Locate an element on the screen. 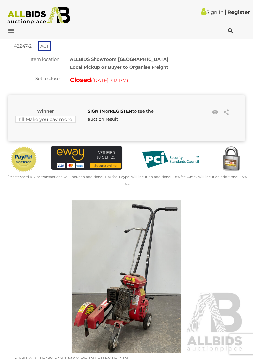  img: Gardenline 4 Stroke Petrol Edger is located at coordinates (126, 276).